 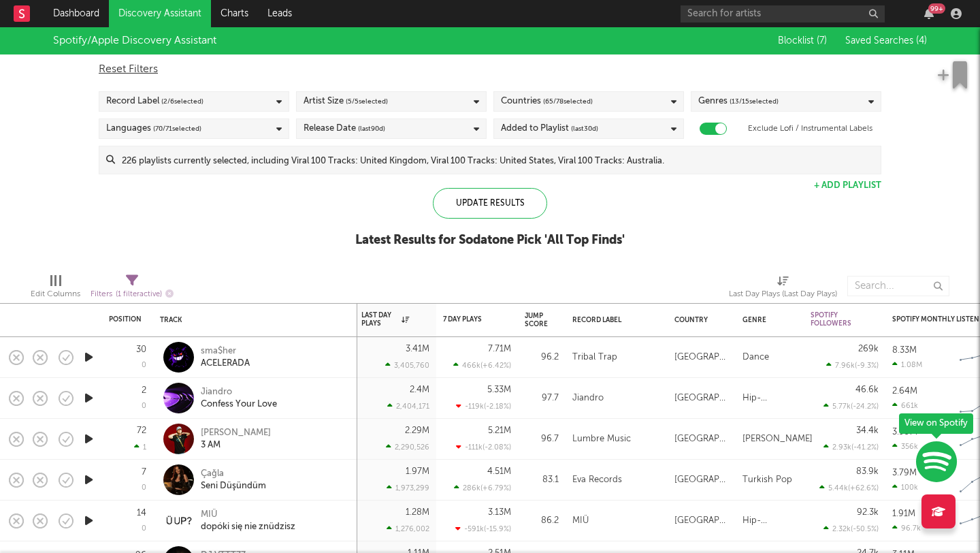 What do you see at coordinates (132, 289) in the screenshot?
I see `div: Filters(1 filter active)` at bounding box center [132, 289].